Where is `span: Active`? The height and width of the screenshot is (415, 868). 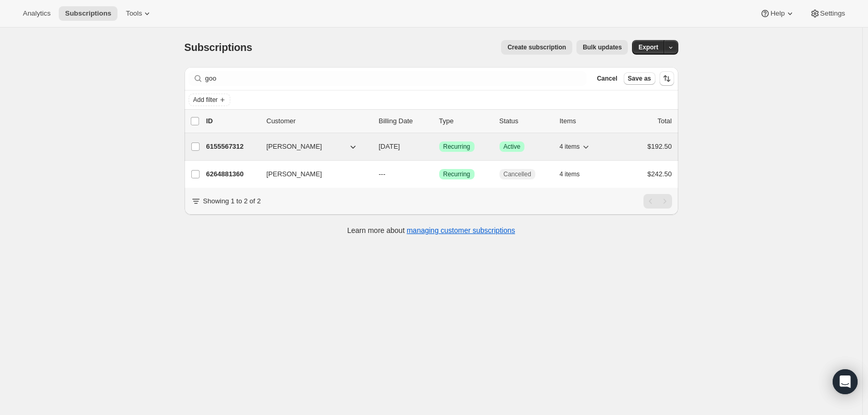
span: Active is located at coordinates (512, 147).